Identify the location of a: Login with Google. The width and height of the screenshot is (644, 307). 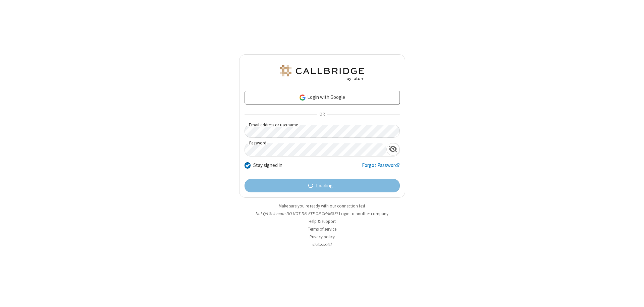
(322, 98).